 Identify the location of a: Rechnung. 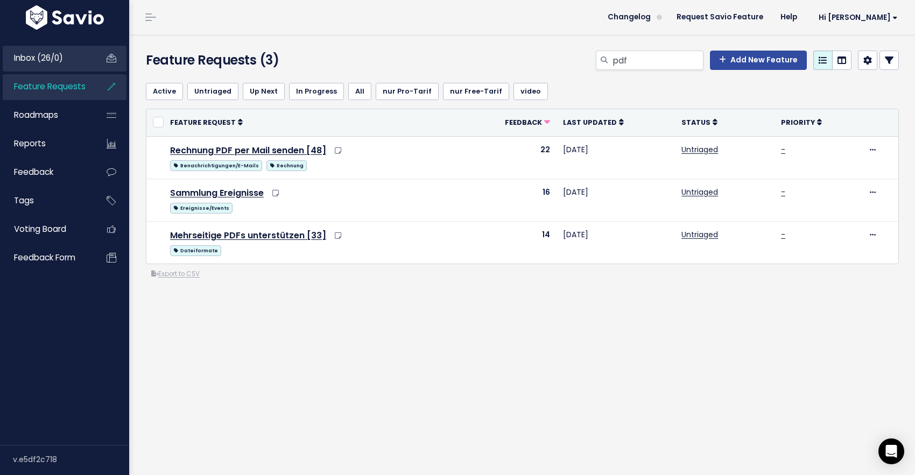
(286, 165).